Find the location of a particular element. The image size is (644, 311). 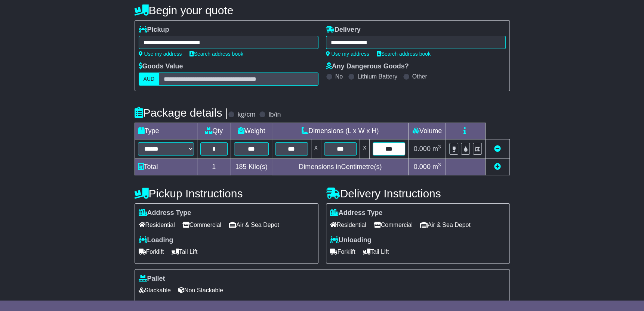

label: Pallet is located at coordinates (152, 279).